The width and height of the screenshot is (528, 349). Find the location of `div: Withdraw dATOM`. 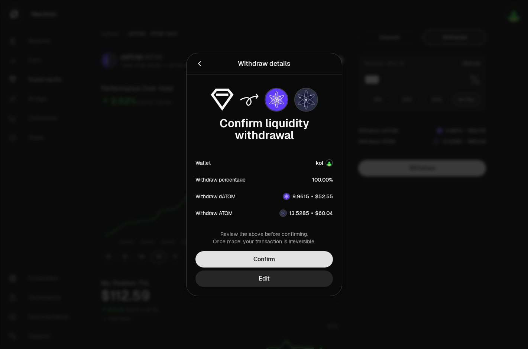

div: Withdraw dATOM is located at coordinates (216, 196).